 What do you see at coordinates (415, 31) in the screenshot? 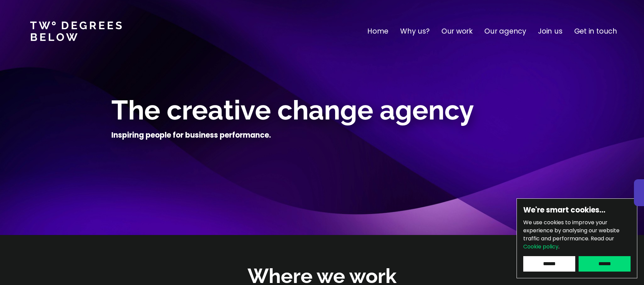
I see `p: Why us?` at bounding box center [415, 31].